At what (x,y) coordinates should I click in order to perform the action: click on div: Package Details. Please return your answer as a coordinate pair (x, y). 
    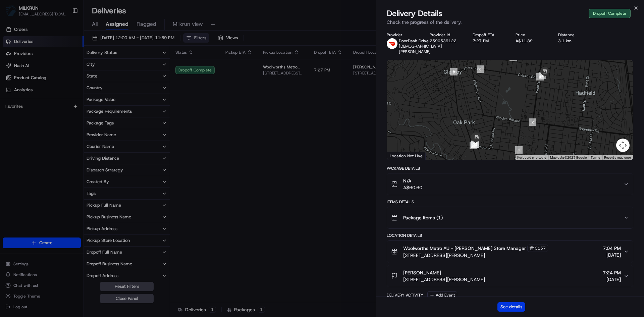
    Looking at the image, I should click on (510, 168).